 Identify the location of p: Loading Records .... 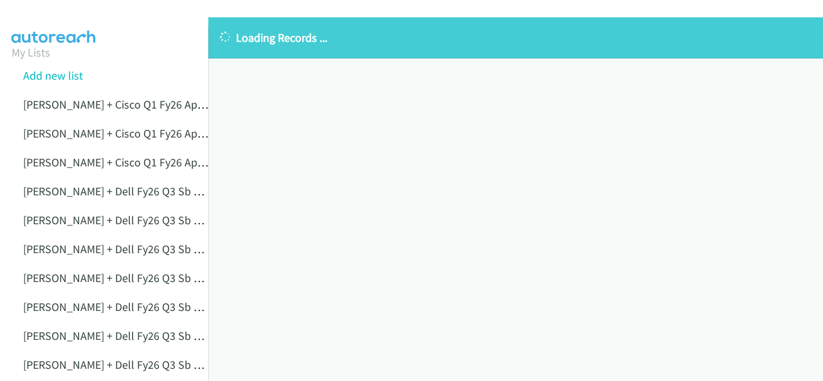
(516, 37).